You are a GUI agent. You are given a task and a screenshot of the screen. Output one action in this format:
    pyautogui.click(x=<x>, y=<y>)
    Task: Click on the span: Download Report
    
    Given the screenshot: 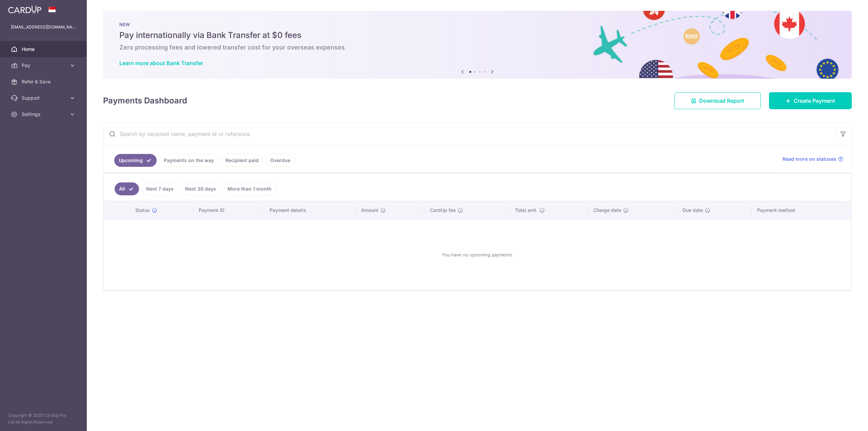 What is the action you would take?
    pyautogui.click(x=722, y=101)
    